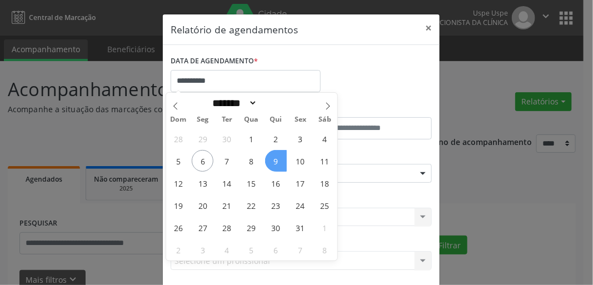 The width and height of the screenshot is (593, 285). I want to click on select: Month, so click(233, 103).